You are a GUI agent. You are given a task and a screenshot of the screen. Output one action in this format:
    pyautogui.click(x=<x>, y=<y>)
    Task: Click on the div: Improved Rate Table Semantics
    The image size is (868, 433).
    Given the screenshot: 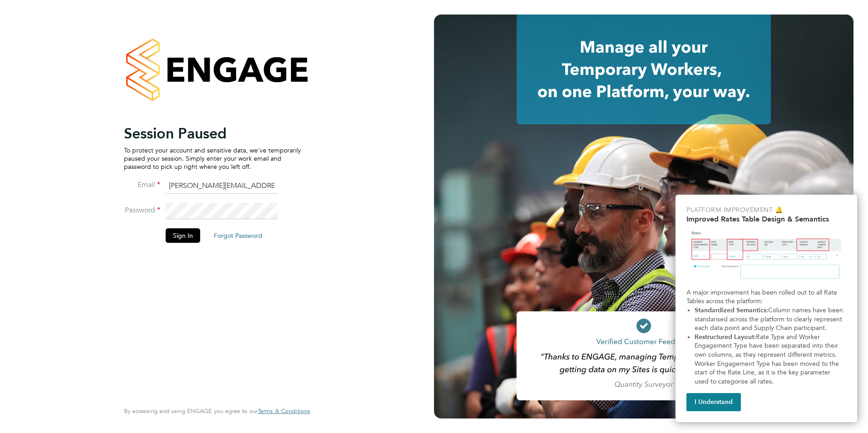 What is the action you would take?
    pyautogui.click(x=766, y=309)
    